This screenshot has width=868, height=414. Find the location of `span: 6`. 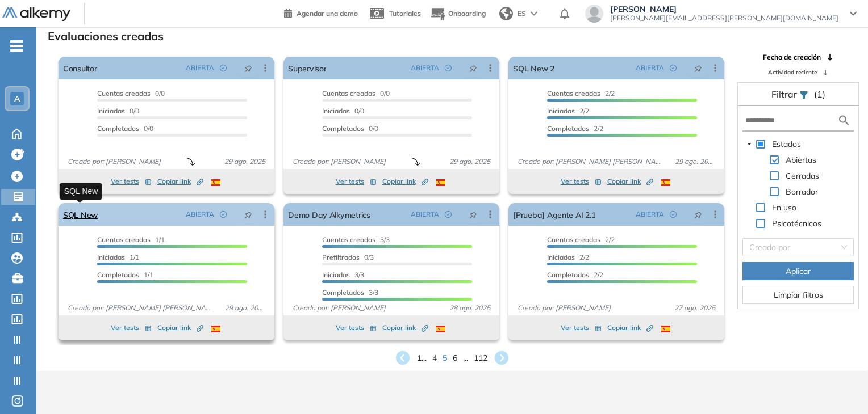

span: 6 is located at coordinates (455, 358).